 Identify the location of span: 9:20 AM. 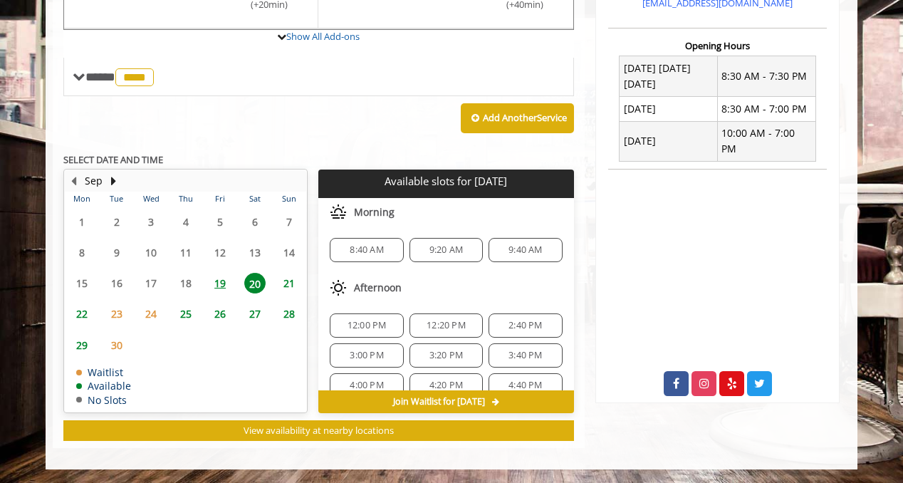
(446, 250).